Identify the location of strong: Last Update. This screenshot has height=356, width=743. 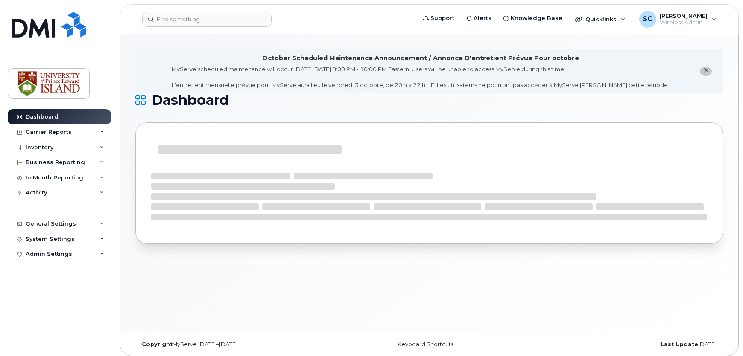
(679, 344).